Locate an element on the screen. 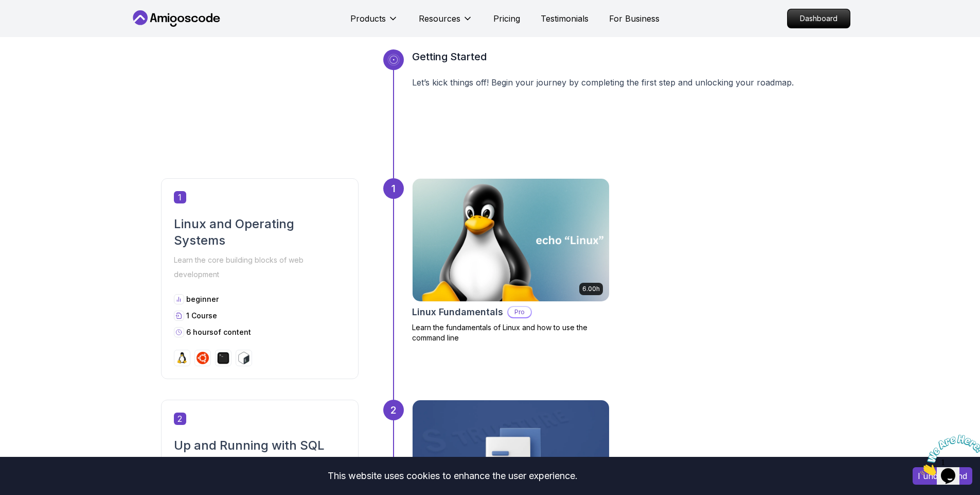  button: Accept cookies is located at coordinates (942, 476).